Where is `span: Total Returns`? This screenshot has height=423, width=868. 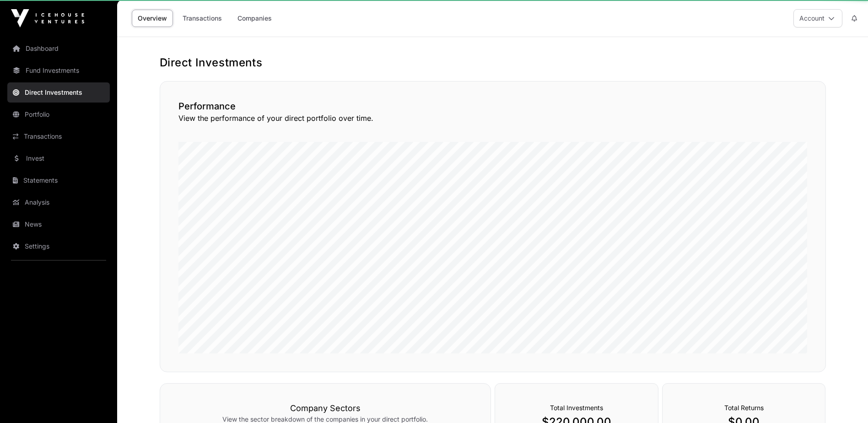 span: Total Returns is located at coordinates (743, 408).